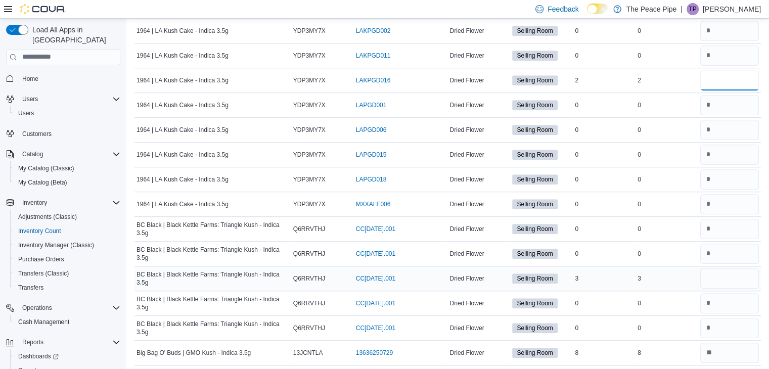 This screenshot has height=369, width=769. I want to click on a: 13636250729, so click(374, 353).